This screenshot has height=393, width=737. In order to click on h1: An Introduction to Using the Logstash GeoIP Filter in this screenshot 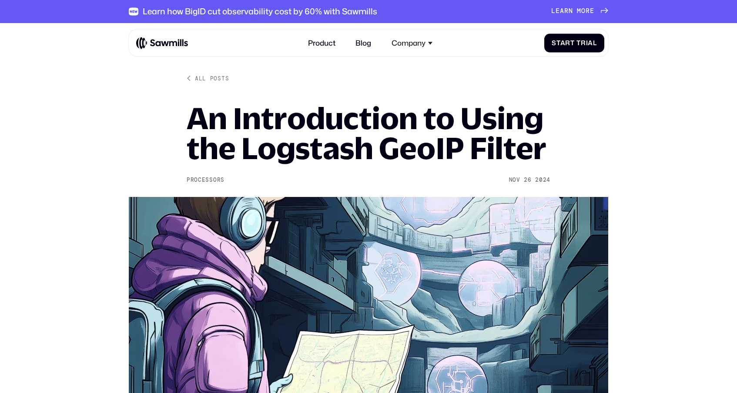, I will do `click(369, 133)`.